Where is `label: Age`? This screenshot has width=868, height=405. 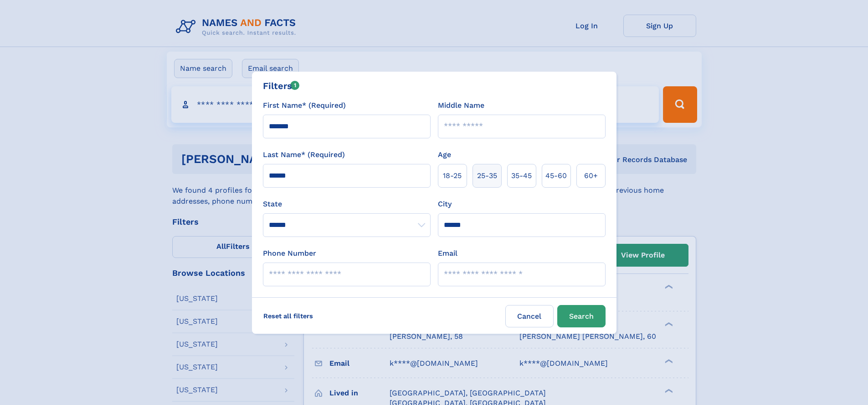 label: Age is located at coordinates (444, 154).